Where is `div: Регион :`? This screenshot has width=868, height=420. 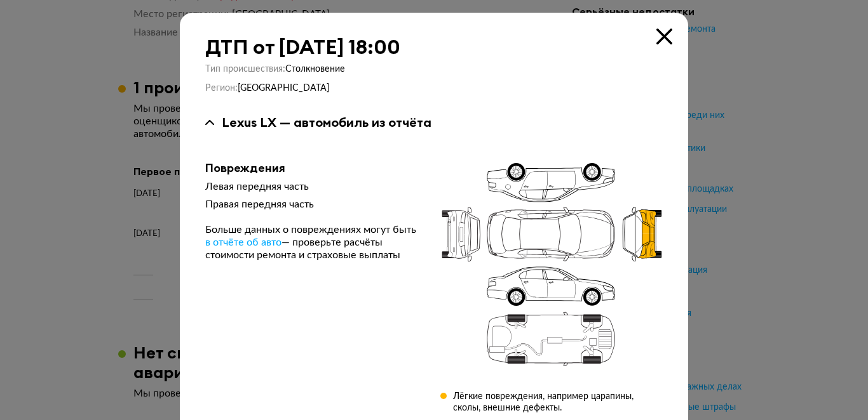
div: Регион : is located at coordinates (434, 88).